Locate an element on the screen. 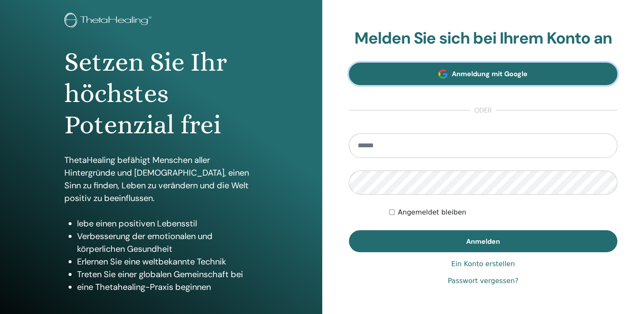 This screenshot has height=314, width=644. h1: Setzen Sie Ihr höchstes Potenzial frei is located at coordinates (161, 94).